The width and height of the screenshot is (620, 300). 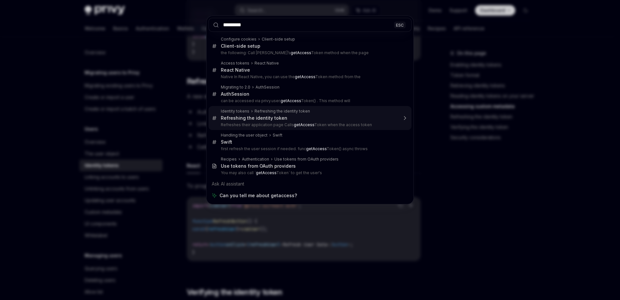 What do you see at coordinates (309, 101) in the screenshot?
I see `p: can be accessed via privy.user. Token() . This method will` at bounding box center [309, 101].